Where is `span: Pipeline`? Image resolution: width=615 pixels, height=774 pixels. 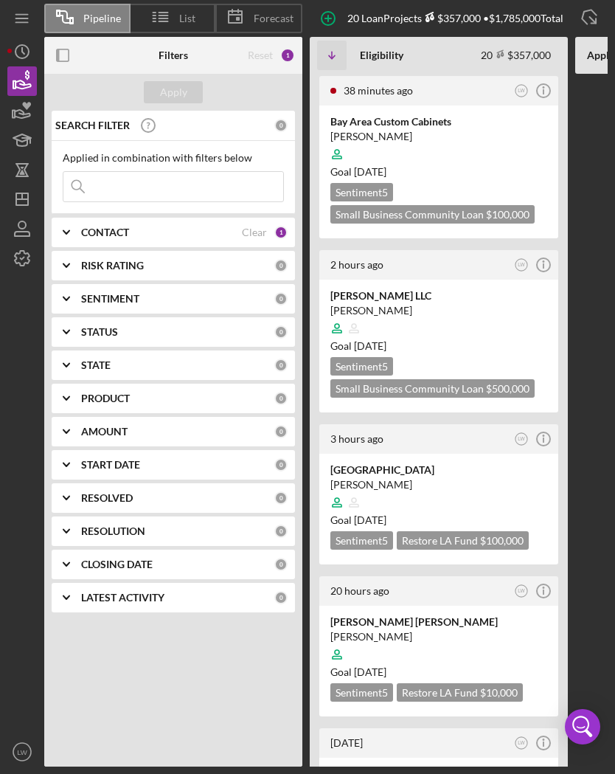 span: Pipeline is located at coordinates (102, 18).